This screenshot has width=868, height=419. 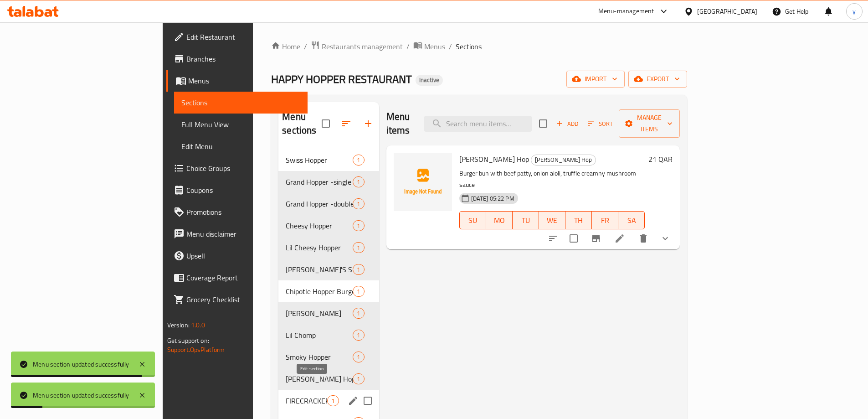 I want to click on span: y, so click(x=854, y=12).